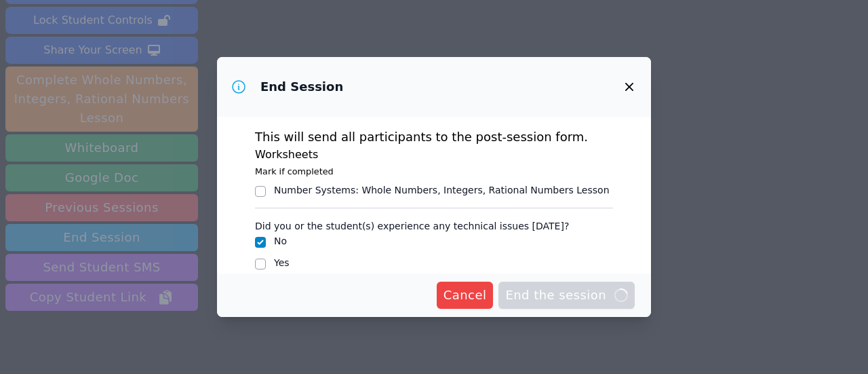 Image resolution: width=868 pixels, height=374 pixels. What do you see at coordinates (441, 190) in the screenshot?
I see `div: Number Systems : Whole Numbers, Integers, Rational Numbers Lesson` at bounding box center [441, 190].